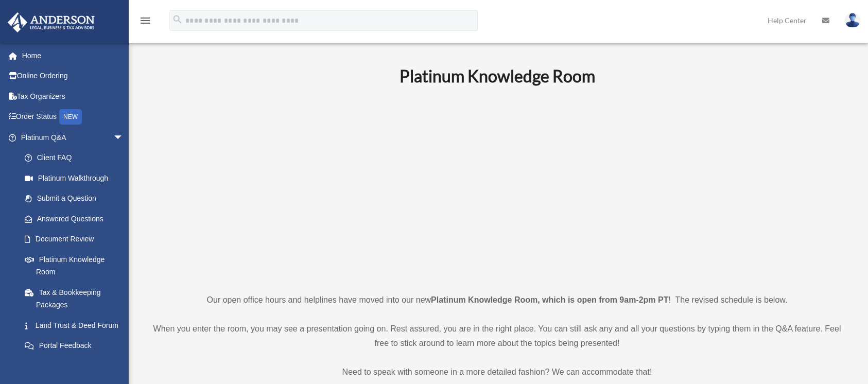 The image size is (868, 384). What do you see at coordinates (178, 19) in the screenshot?
I see `i: search` at bounding box center [178, 19].